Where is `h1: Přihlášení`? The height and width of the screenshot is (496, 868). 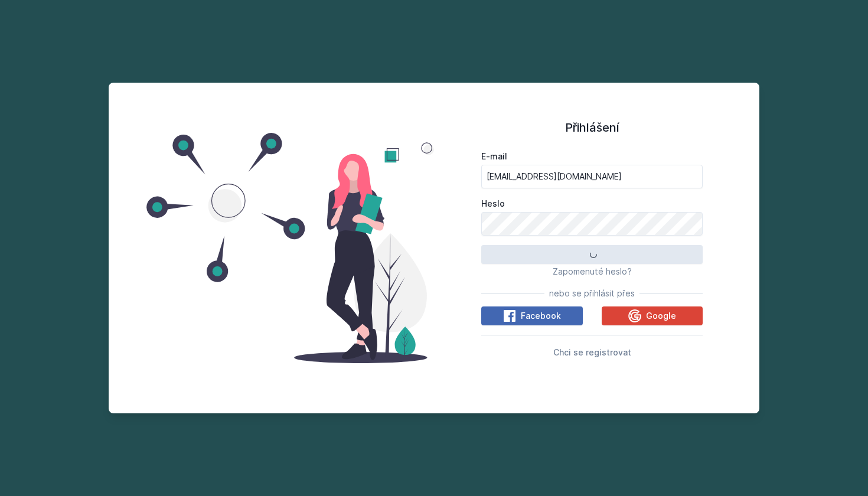 h1: Přihlášení is located at coordinates (592, 127).